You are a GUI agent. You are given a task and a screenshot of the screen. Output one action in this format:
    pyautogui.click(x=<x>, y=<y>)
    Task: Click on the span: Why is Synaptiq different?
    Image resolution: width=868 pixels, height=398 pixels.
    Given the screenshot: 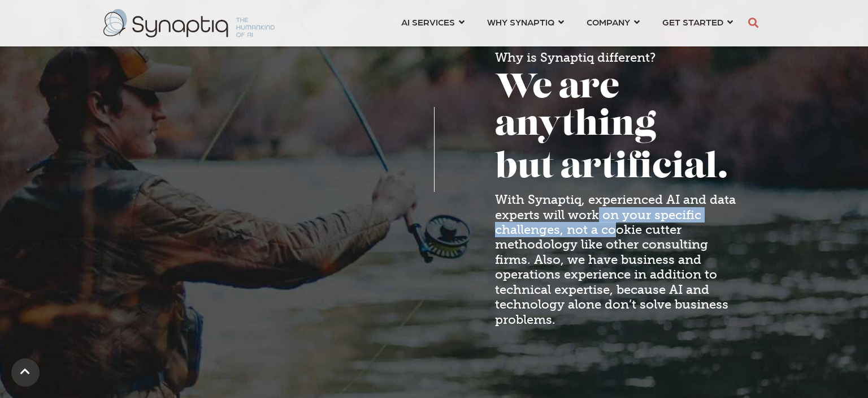 What is the action you would take?
    pyautogui.click(x=575, y=57)
    